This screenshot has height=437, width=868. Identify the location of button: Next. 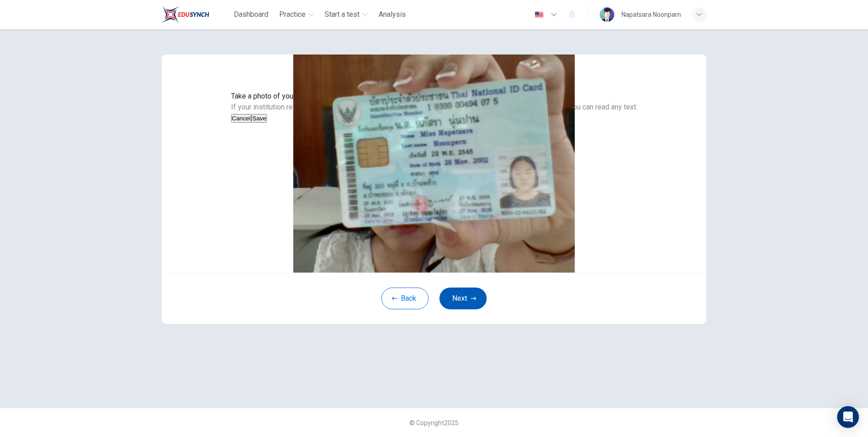
(463, 299).